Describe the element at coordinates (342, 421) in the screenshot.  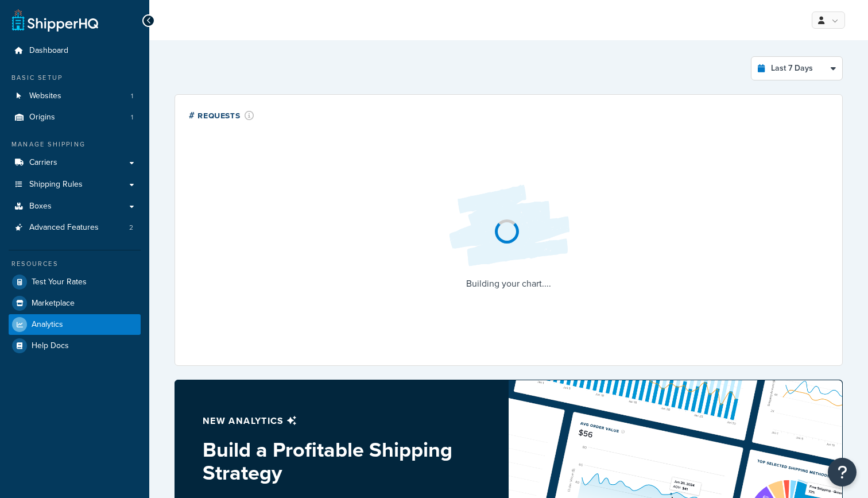
I see `p: New analytics` at that location.